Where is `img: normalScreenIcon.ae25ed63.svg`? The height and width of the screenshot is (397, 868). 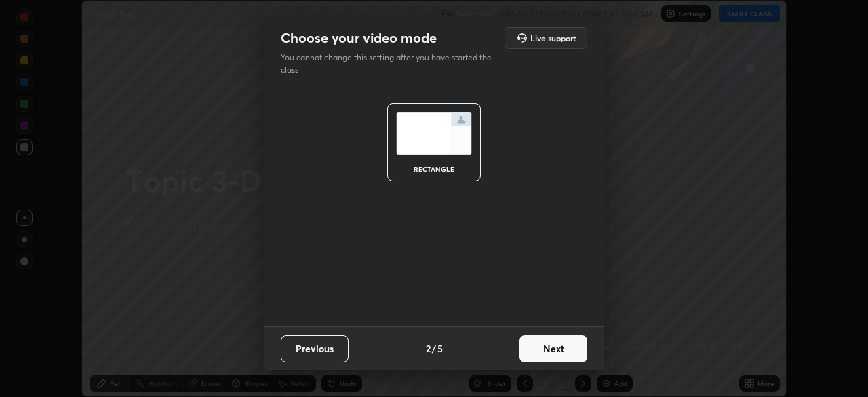
img: normalScreenIcon.ae25ed63.svg is located at coordinates (434, 133).